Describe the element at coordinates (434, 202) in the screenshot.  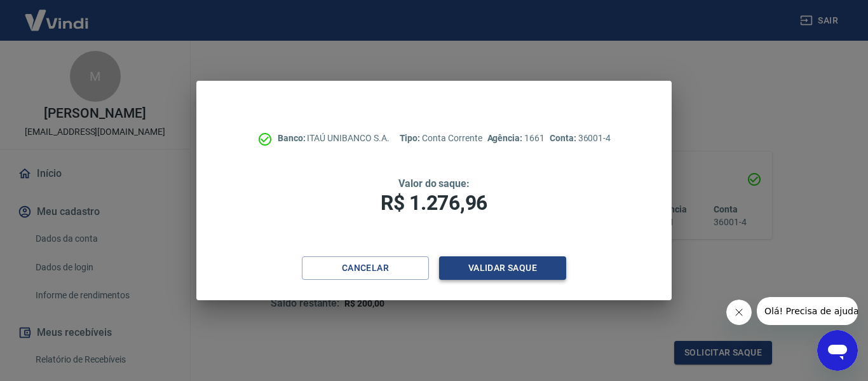
I see `span: R$ 1.276,96` at that location.